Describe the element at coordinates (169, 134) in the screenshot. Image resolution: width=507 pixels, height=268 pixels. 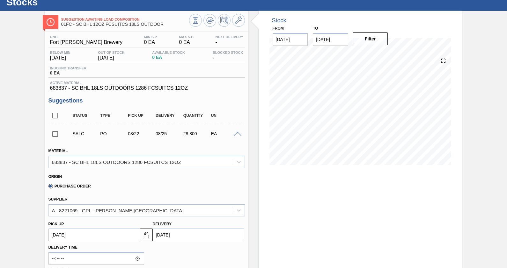
I see `div: 08/25/2025` at that location.